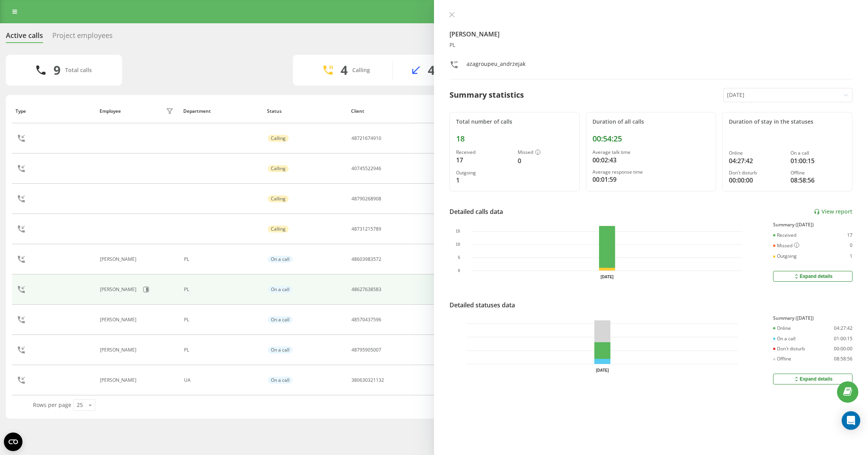 Image resolution: width=868 pixels, height=455 pixels. Describe the element at coordinates (222, 380) in the screenshot. I see `div: UA` at that location.